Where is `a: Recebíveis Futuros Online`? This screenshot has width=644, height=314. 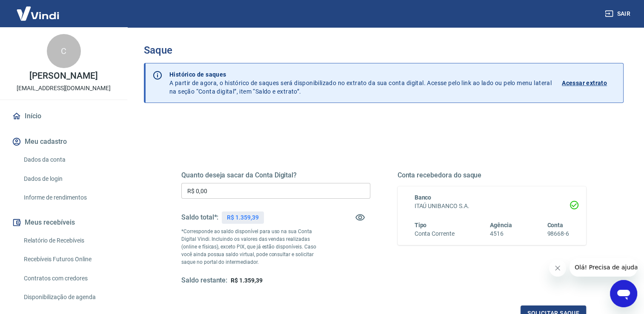
a: Recebíveis Futuros Online is located at coordinates (69, 259).